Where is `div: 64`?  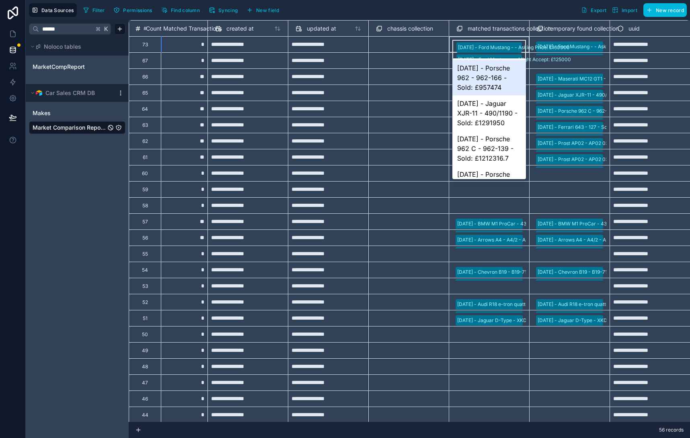 div: 64 is located at coordinates (145, 109).